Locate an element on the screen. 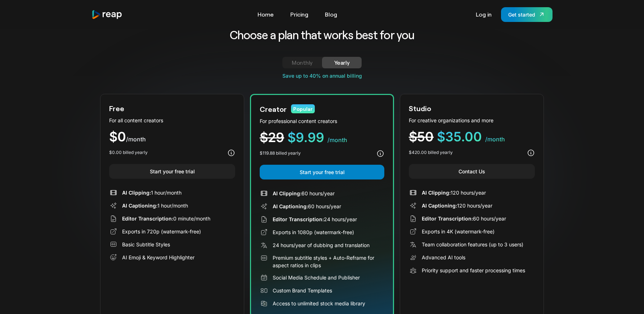 The width and height of the screenshot is (644, 314). a: Contact Us is located at coordinates (472, 171).